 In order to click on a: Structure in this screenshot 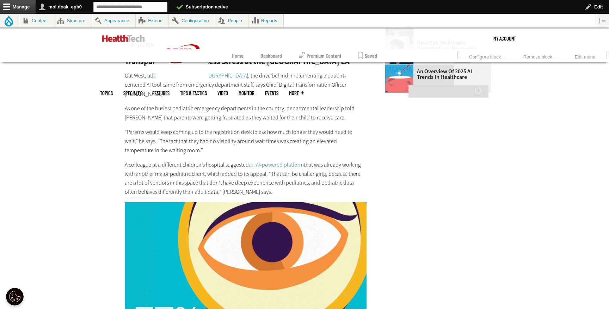, I will do `click(73, 20)`.